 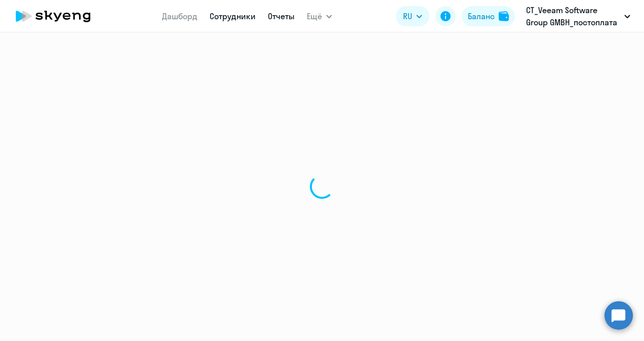 What do you see at coordinates (320, 16) in the screenshot?
I see `button: Ещё` at bounding box center [320, 16].